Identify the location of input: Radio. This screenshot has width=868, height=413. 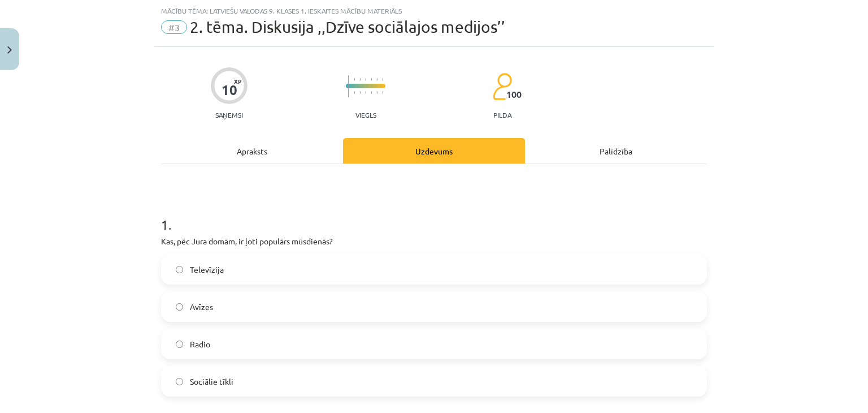
(179, 344).